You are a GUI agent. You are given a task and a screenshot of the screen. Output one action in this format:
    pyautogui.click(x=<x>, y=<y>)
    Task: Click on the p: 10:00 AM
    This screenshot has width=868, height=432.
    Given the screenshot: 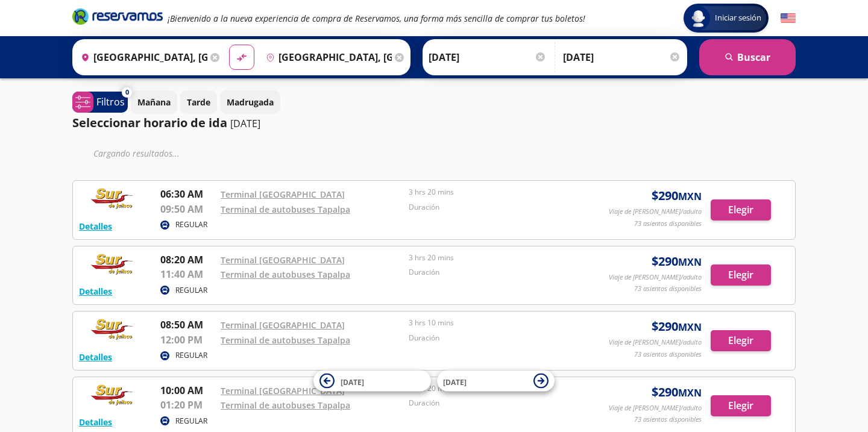 What is the action you would take?
    pyautogui.click(x=187, y=390)
    